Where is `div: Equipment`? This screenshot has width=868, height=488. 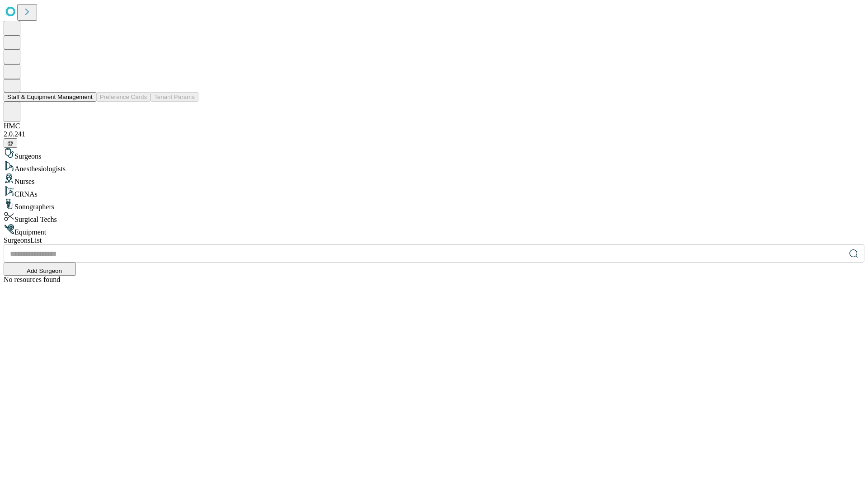
div: Equipment is located at coordinates (434, 230).